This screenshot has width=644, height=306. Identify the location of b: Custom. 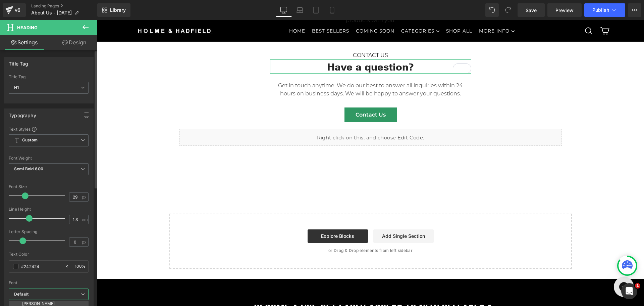
(30, 140).